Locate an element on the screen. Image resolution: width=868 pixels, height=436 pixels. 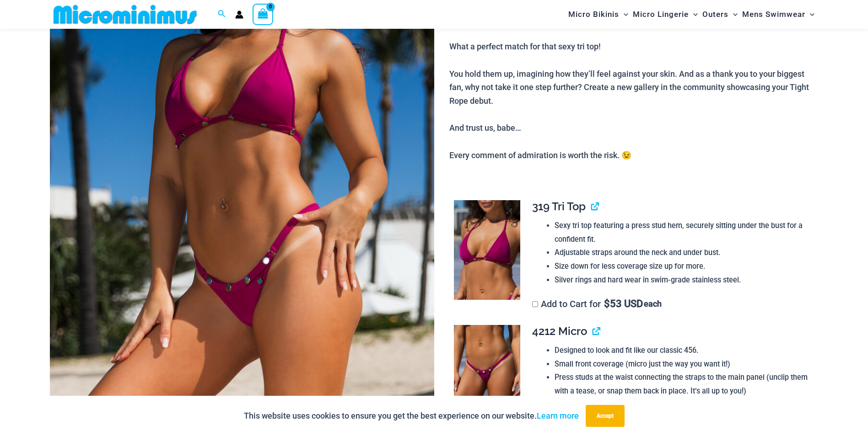
img: Tight Rope Pink 319 Top is located at coordinates (487, 250).